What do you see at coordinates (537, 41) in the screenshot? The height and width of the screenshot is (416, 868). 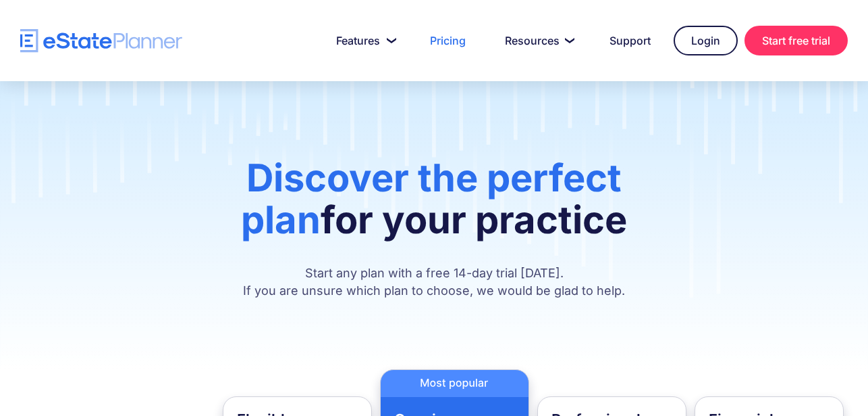 I see `a: Resources` at bounding box center [537, 41].